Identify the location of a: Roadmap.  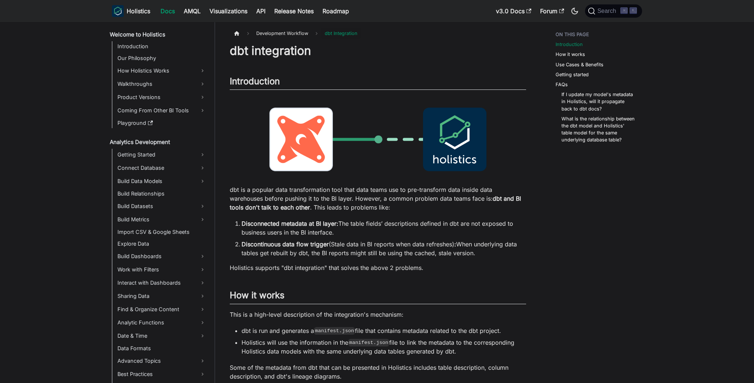
(336, 11).